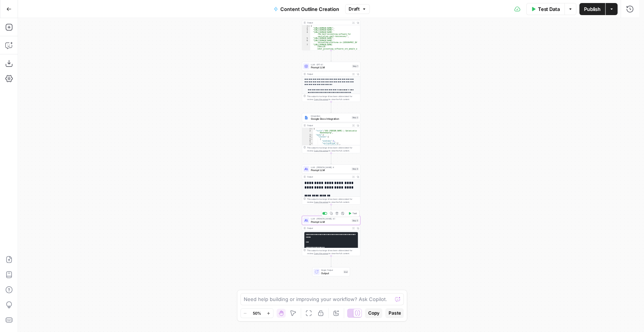 Image resolution: width=644 pixels, height=332 pixels. What do you see at coordinates (549, 9) in the screenshot?
I see `span: Test Data` at bounding box center [549, 9].